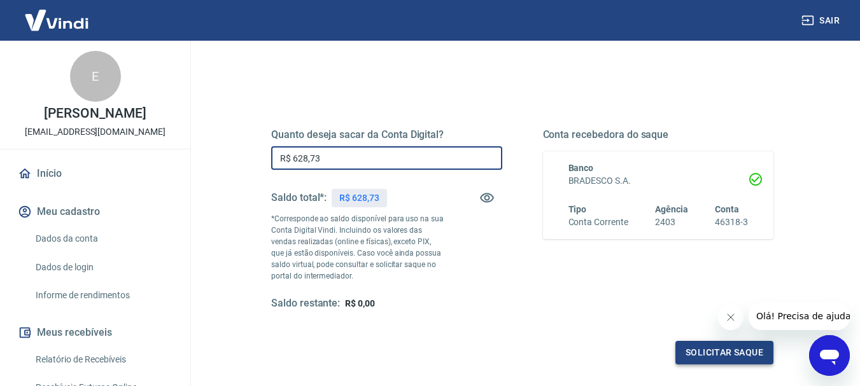  What do you see at coordinates (95, 174) in the screenshot?
I see `a: Início` at bounding box center [95, 174].